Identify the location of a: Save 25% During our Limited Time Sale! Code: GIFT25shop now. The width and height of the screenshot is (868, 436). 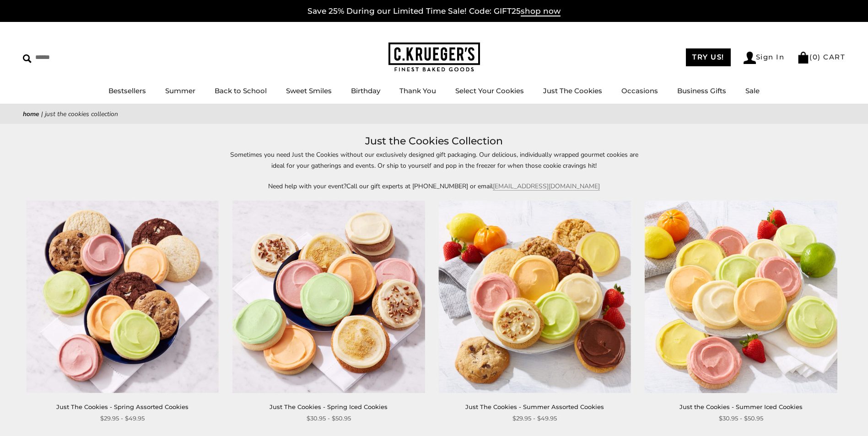
(434, 11).